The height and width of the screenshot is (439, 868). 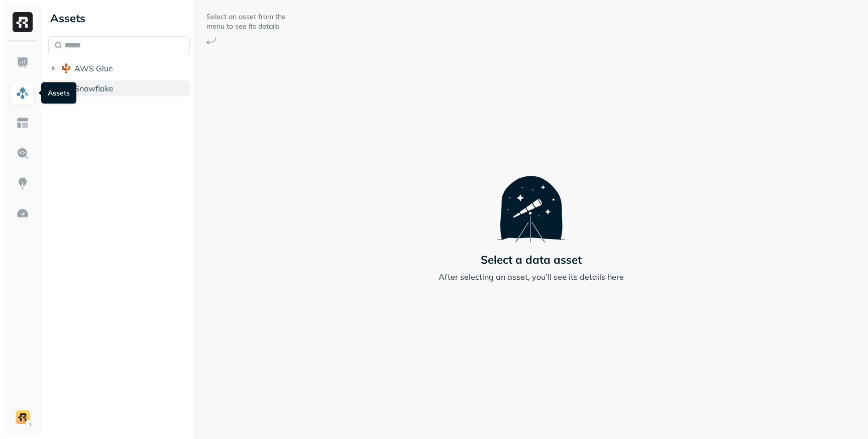 What do you see at coordinates (67, 68) in the screenshot?
I see `img: root` at bounding box center [67, 68].